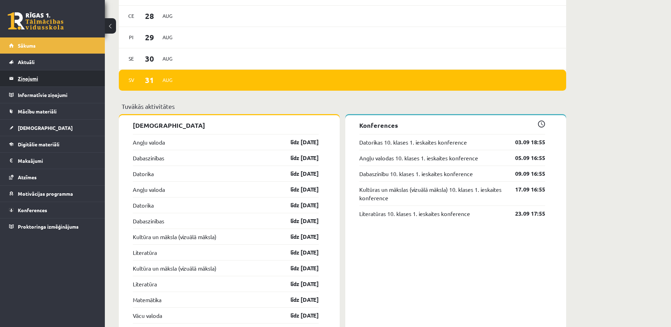 Image resolution: width=671 pixels, height=327 pixels. Describe the element at coordinates (150, 16) in the screenshot. I see `span: 28` at that location.